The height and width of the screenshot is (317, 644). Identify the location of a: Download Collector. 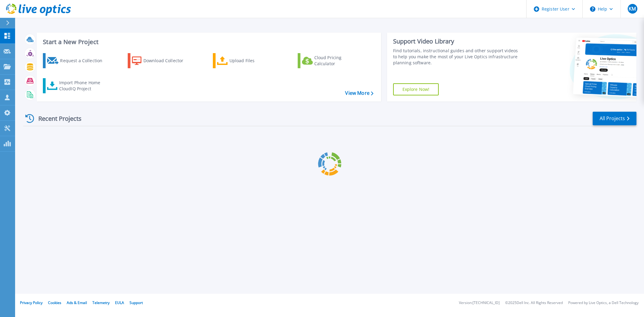
(161, 60).